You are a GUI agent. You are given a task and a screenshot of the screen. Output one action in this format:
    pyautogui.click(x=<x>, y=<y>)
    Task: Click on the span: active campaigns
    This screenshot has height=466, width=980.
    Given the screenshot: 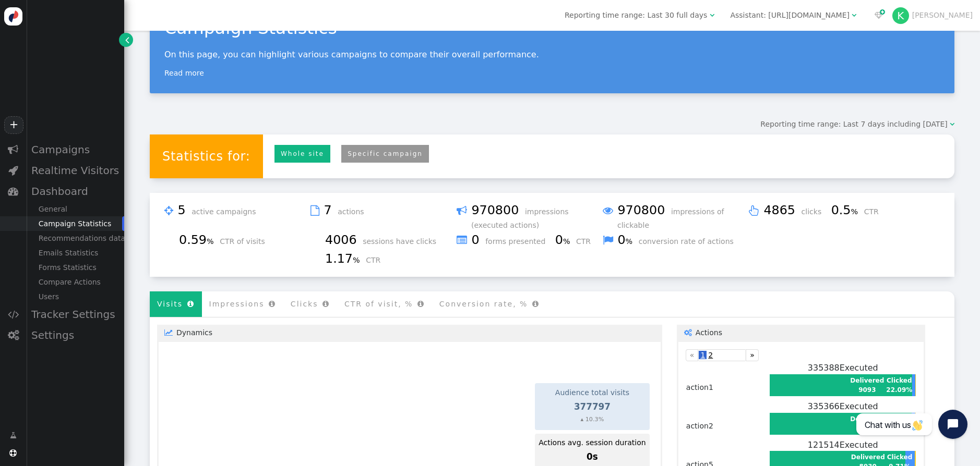 What is the action you would take?
    pyautogui.click(x=227, y=212)
    